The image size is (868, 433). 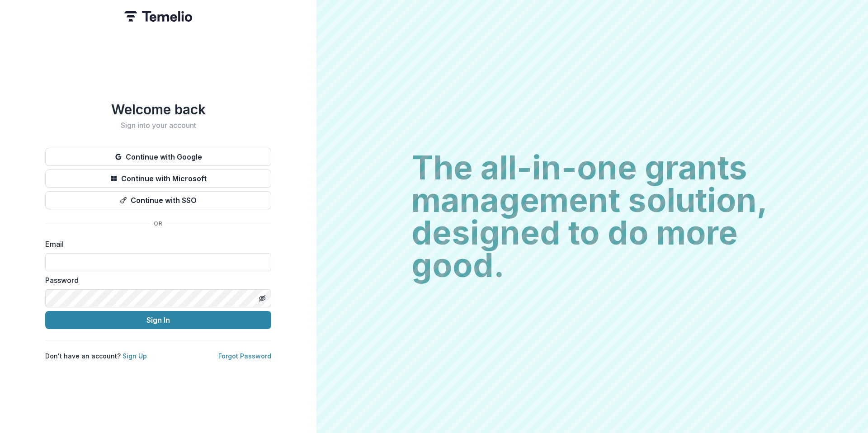 I want to click on label: Email, so click(x=156, y=244).